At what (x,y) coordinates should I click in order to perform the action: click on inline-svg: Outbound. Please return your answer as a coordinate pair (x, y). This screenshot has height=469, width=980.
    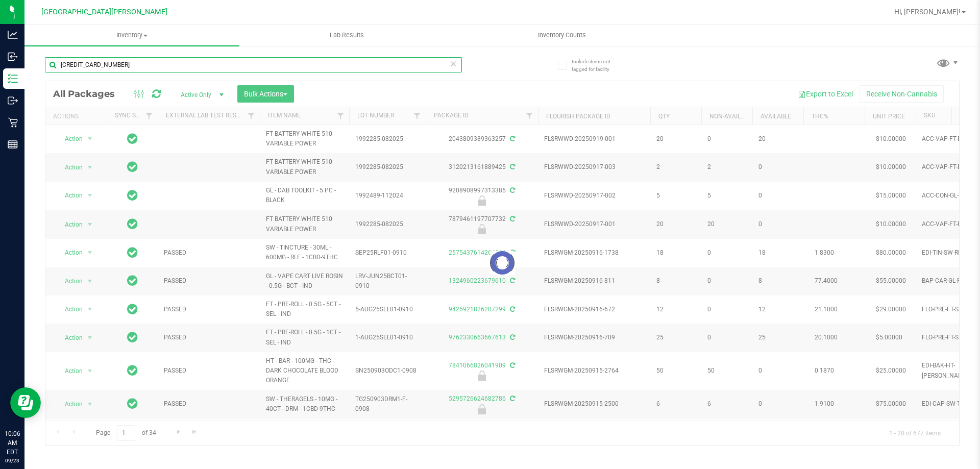
    Looking at the image, I should click on (13, 101).